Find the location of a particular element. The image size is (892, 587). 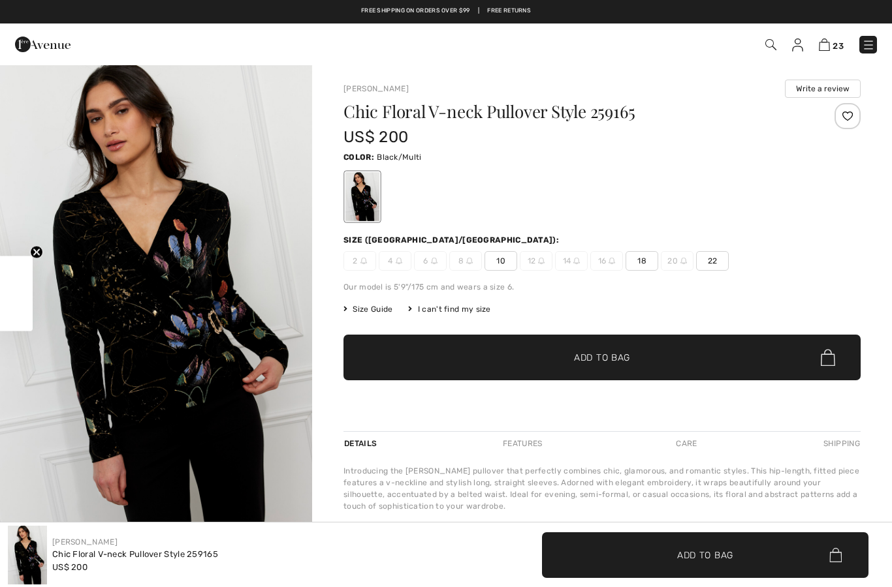

a: 1ère Avenue is located at coordinates (42, 43).